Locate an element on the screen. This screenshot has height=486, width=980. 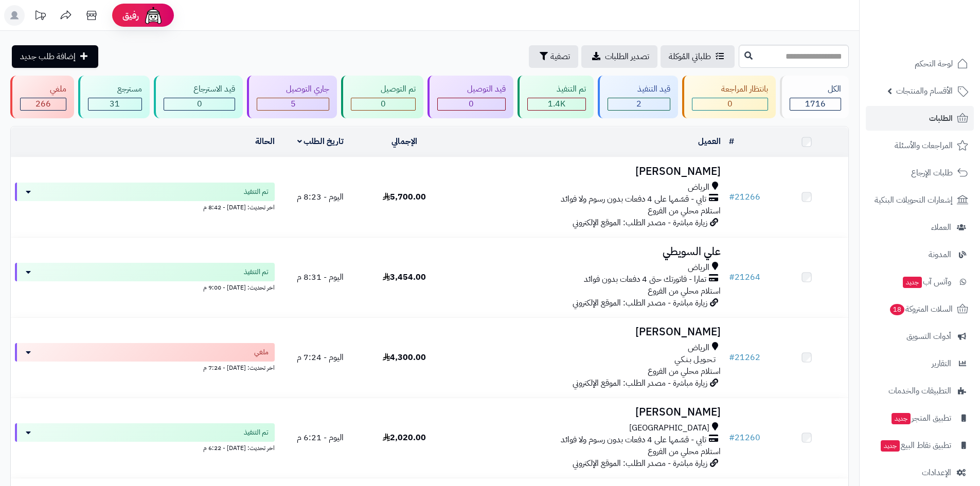
span: العملاء is located at coordinates (941, 227).